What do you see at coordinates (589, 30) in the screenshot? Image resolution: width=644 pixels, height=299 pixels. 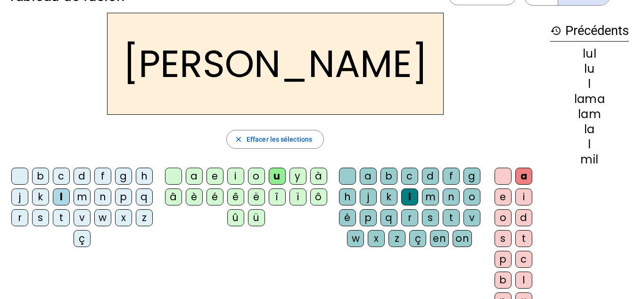 I see `h3: Précédents` at bounding box center [589, 30].